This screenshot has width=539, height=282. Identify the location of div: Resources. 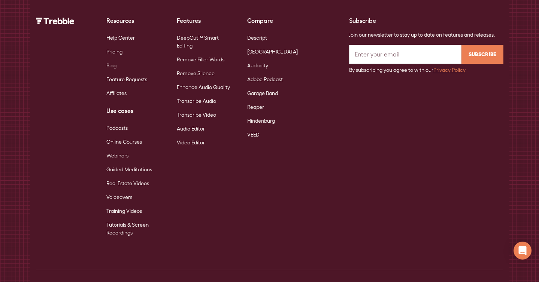
(135, 21).